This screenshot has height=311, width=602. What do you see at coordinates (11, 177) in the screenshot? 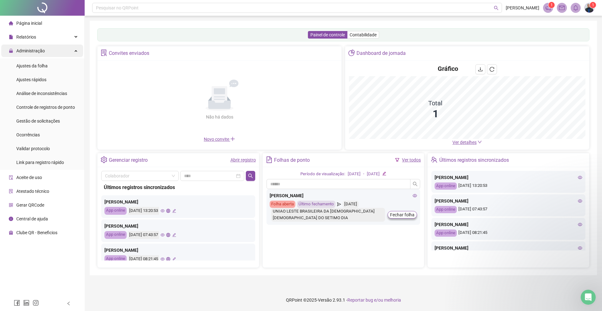
I see `span: audit` at bounding box center [11, 177].